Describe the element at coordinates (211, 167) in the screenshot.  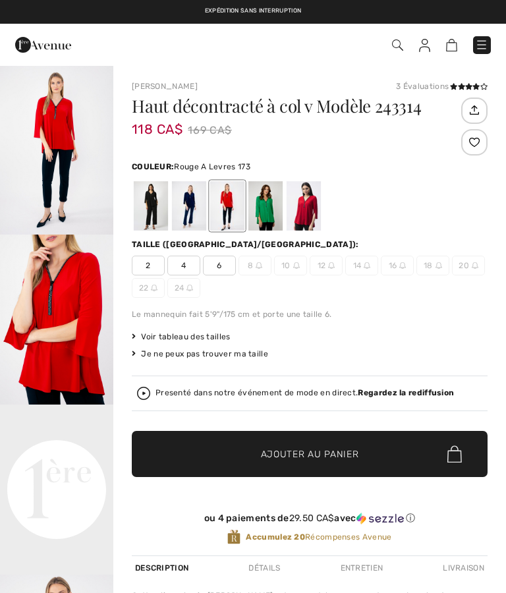
I see `span: Rouge A Levres 173` at that location.